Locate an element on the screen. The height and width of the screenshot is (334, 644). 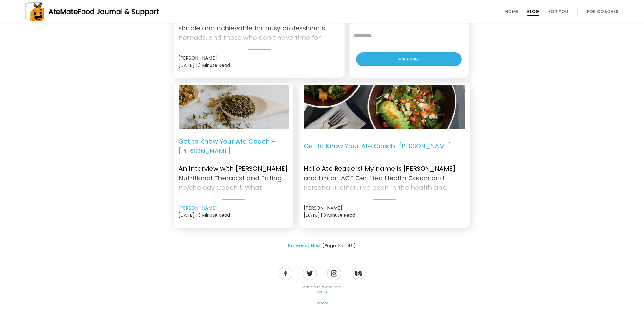
a: ate is located at coordinates (324, 291).